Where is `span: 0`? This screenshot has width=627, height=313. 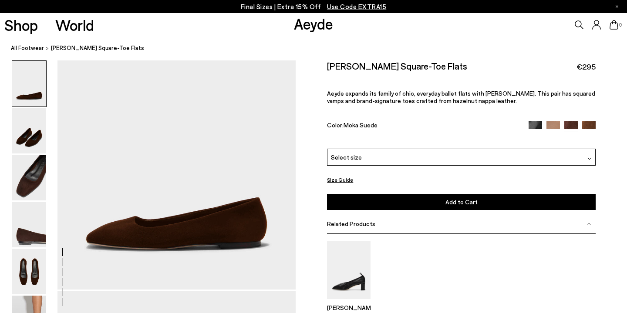 span: 0 is located at coordinates (620, 25).